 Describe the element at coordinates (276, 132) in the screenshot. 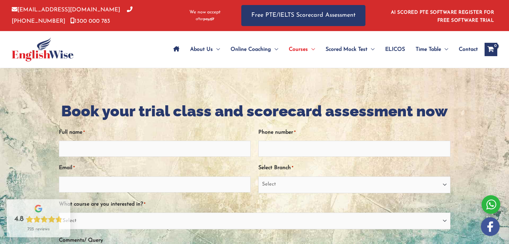

I see `label: Phone number` at that location.